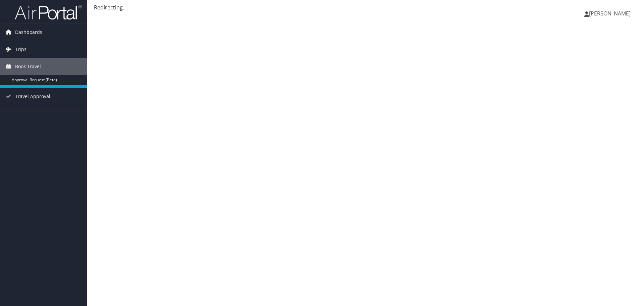  Describe the element at coordinates (48, 12) in the screenshot. I see `img: airportal-logo.png` at that location.